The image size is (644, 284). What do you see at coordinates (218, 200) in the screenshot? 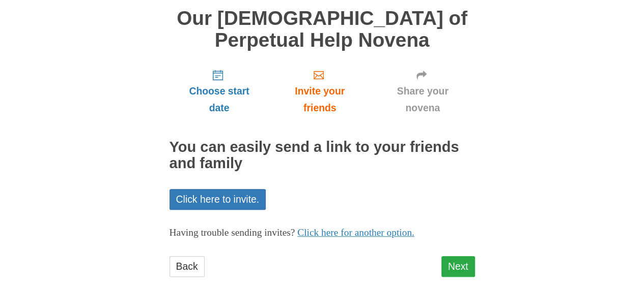
I see `a: Click here to invite.` at bounding box center [218, 200].